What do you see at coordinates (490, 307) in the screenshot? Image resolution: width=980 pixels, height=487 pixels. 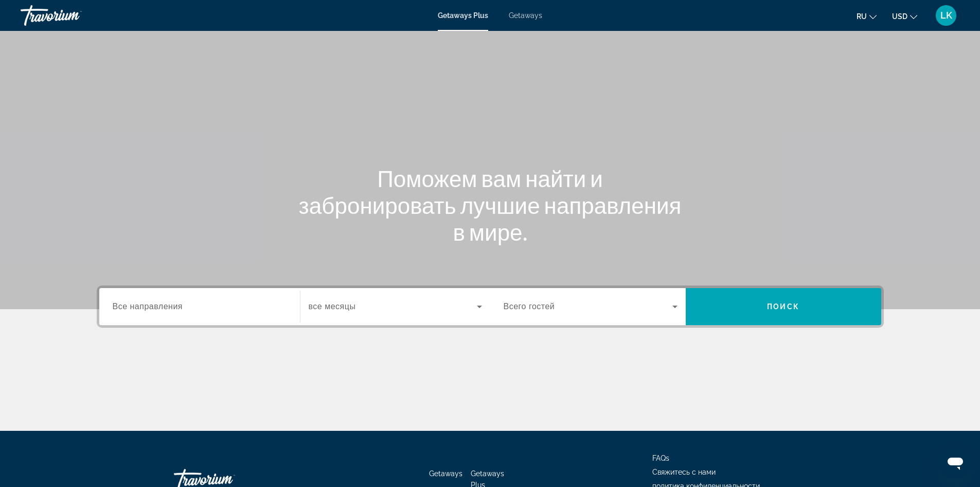 I see `div: Search widget` at bounding box center [490, 307].